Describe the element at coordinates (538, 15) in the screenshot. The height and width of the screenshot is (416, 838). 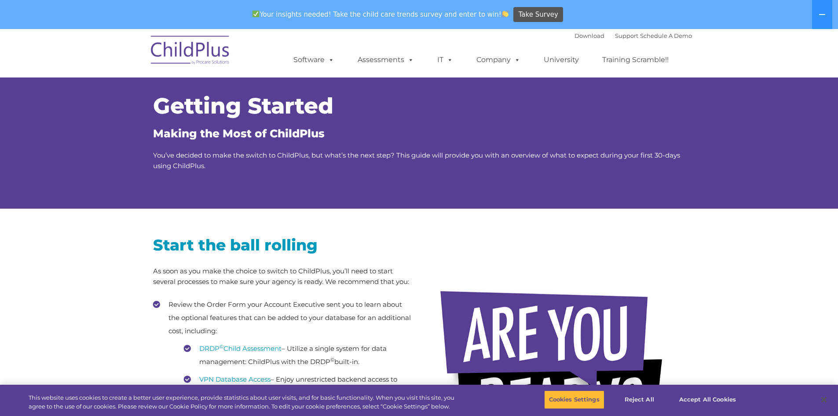
I see `span: Take Survey` at that location.